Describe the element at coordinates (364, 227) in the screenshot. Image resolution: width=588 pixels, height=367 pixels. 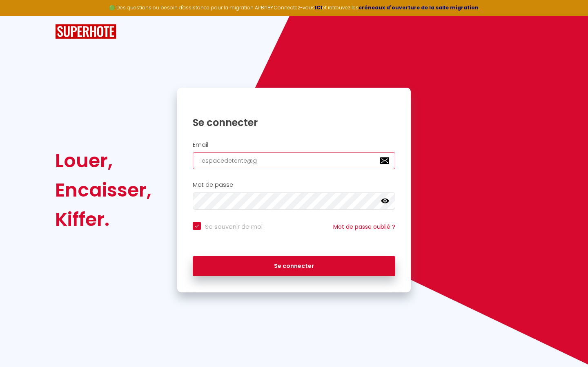
I see `a: Mot de passe oublié ?` at that location.